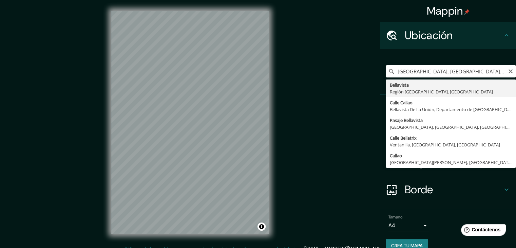 This screenshot has width=516, height=248. I want to click on div: Estilo, so click(448, 135).